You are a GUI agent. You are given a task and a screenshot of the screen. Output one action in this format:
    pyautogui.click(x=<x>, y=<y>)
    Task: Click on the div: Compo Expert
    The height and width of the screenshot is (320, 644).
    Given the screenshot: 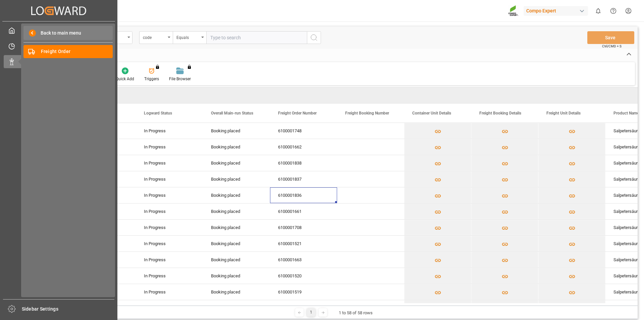 What is the action you would take?
    pyautogui.click(x=556, y=11)
    